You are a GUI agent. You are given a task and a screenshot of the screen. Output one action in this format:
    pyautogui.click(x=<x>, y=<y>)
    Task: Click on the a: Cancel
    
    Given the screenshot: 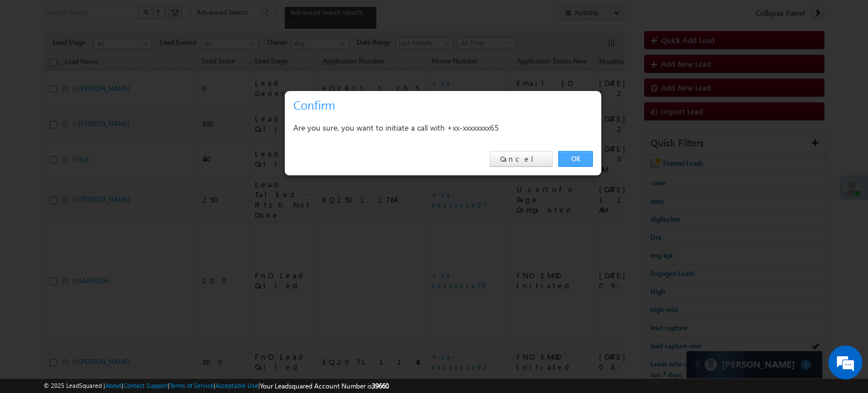 What is the action you would take?
    pyautogui.click(x=521, y=159)
    